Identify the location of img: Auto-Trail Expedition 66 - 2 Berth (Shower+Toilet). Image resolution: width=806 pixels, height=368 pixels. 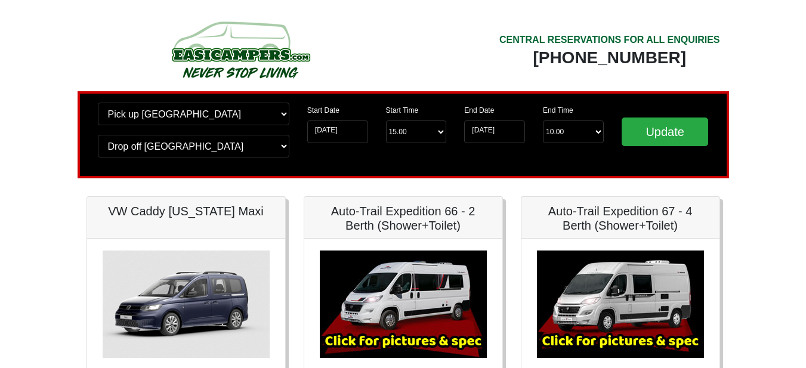
(403, 304).